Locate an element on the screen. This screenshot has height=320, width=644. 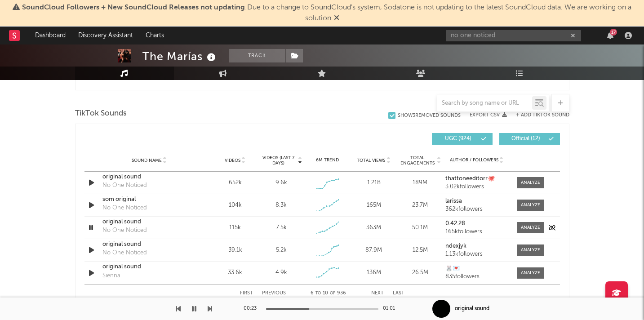
a: Charts is located at coordinates (155, 36).